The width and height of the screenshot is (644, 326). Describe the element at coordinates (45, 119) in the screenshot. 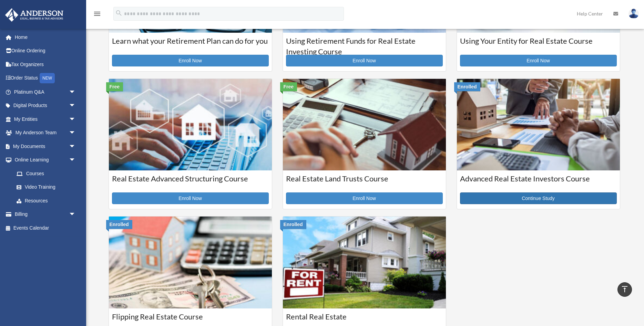

I see `a: My Entitiesarrow_drop_down` at that location.